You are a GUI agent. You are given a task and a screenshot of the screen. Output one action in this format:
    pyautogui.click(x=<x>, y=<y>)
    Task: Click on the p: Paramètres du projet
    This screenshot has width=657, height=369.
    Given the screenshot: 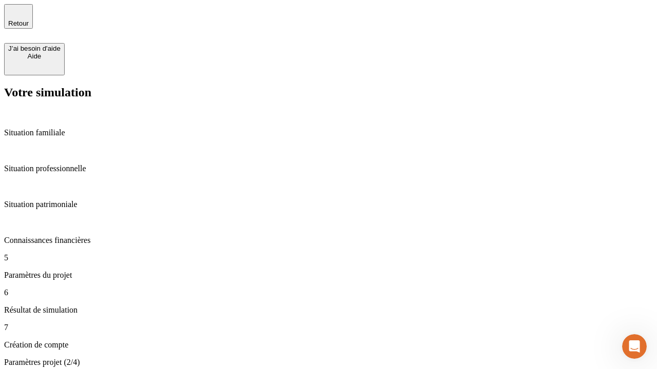 What is the action you would take?
    pyautogui.click(x=328, y=275)
    